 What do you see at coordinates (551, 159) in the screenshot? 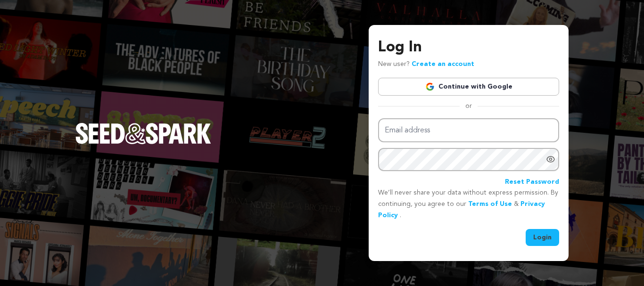
I see `a: Show password as plain text. Warning: this will display your password on the screen.` at bounding box center [551, 159].